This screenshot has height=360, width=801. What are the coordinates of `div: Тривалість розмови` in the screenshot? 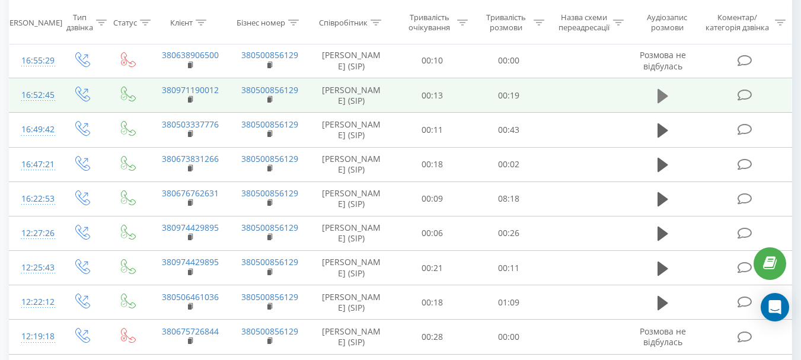 It's located at (506, 23).